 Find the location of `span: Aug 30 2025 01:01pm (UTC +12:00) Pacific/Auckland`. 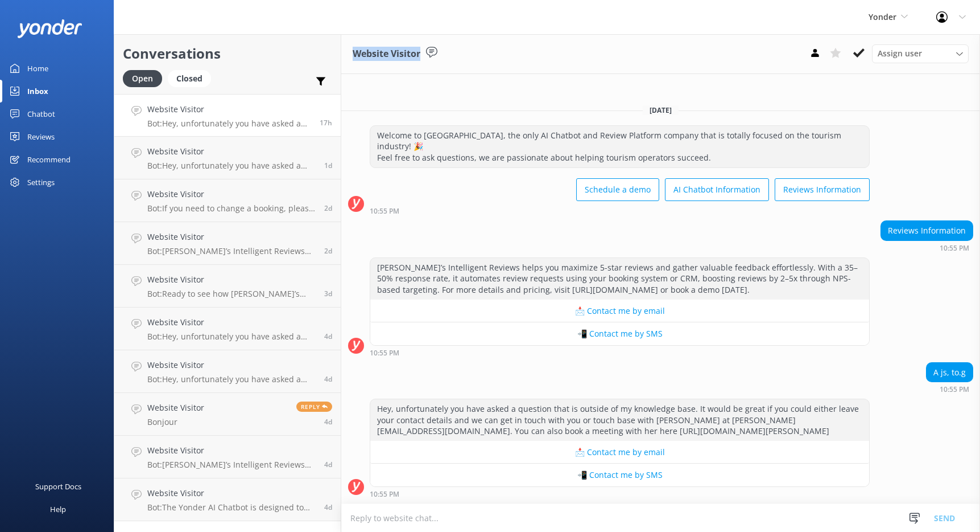

span: Aug 30 2025 01:01pm (UTC +12:00) Pacific/Auckland is located at coordinates (329, 293).